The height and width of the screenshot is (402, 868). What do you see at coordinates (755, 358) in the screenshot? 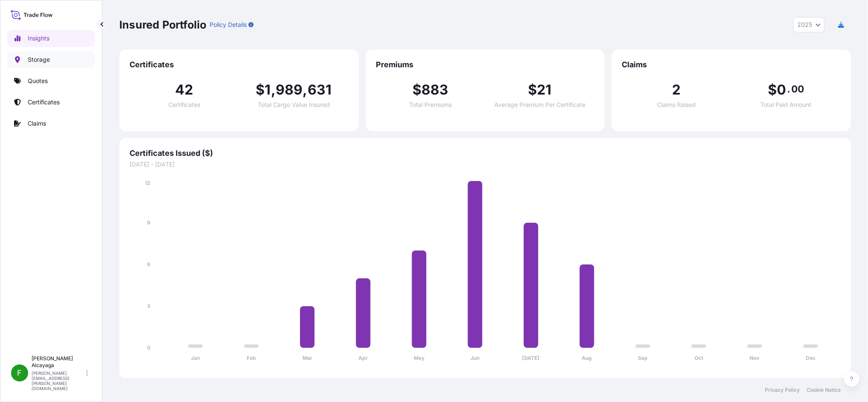
I see `tspan: Nov` at bounding box center [755, 358].